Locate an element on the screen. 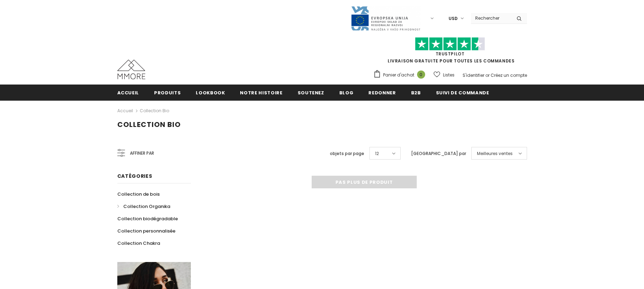 The height and width of the screenshot is (289, 644). span: Collection biodégradable is located at coordinates (147, 218).